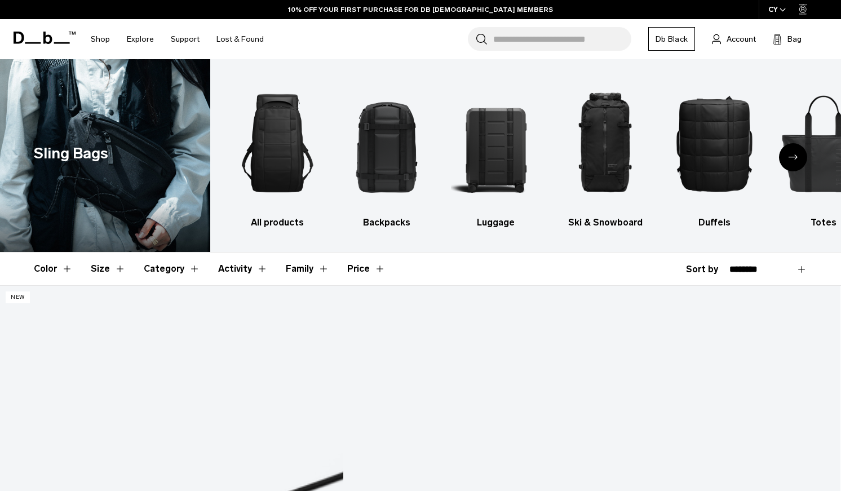 This screenshot has height=491, width=841. I want to click on h3: Backpacks, so click(387, 223).